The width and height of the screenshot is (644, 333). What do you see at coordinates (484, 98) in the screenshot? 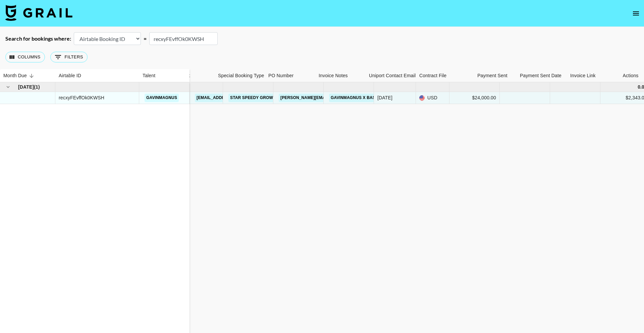
I see `div: $24,000.00` at bounding box center [484, 98].